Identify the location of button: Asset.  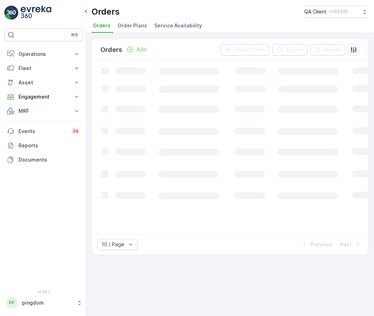
(43, 83).